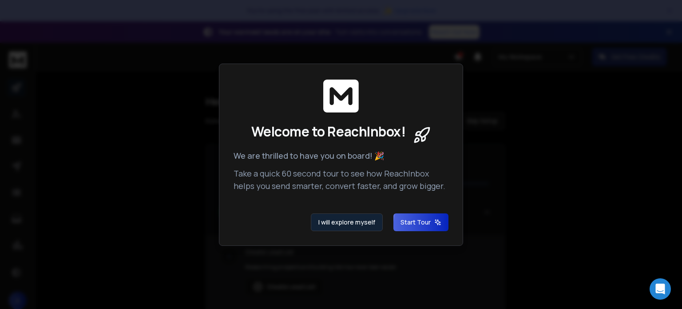  I want to click on div: Open Intercom Messenger, so click(660, 289).